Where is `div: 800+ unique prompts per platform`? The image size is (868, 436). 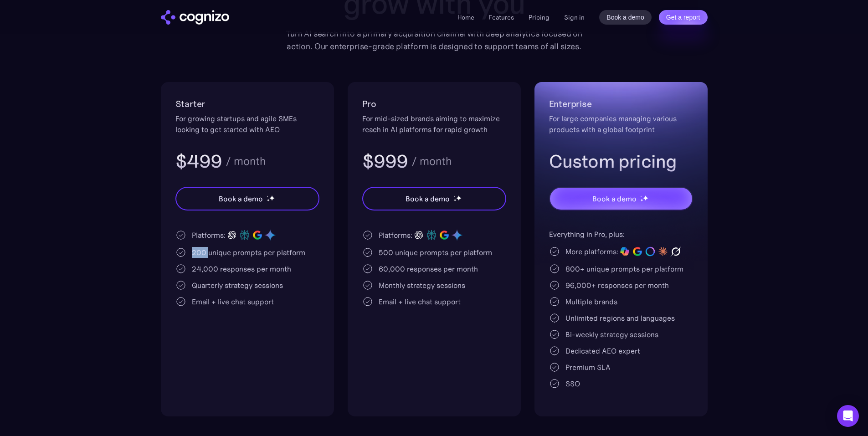 div: 800+ unique prompts per platform is located at coordinates (624, 269).